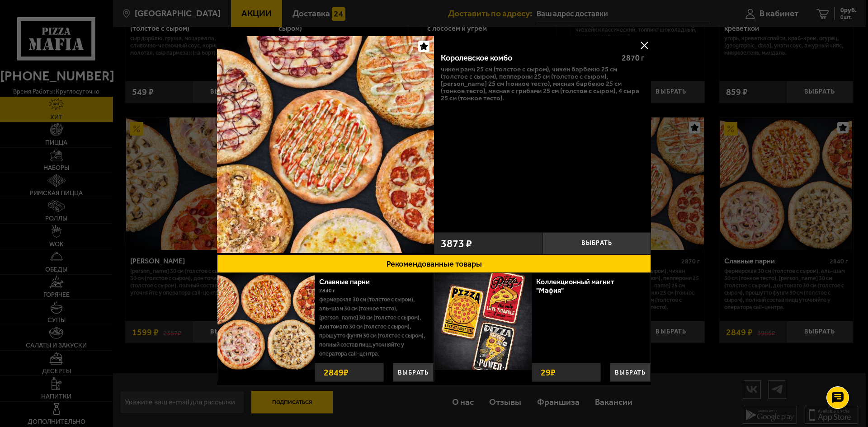 The width and height of the screenshot is (868, 427). Describe the element at coordinates (327, 291) in the screenshot. I see `span: 2840 г` at that location.